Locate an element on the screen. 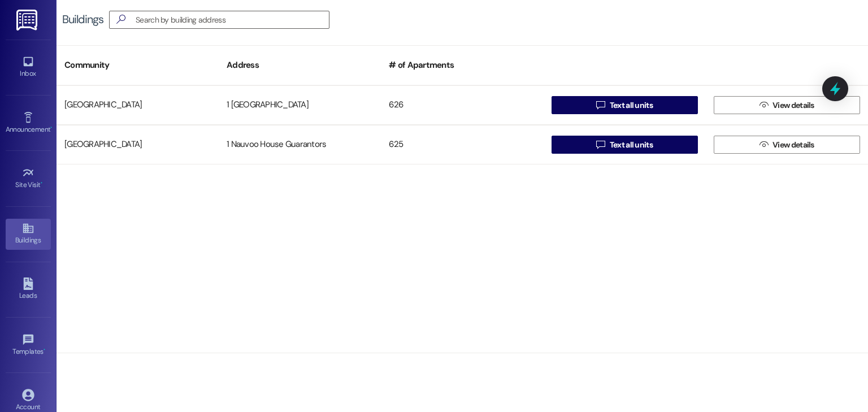  div: 1 Nauvoo House Guarantors is located at coordinates (300, 145).